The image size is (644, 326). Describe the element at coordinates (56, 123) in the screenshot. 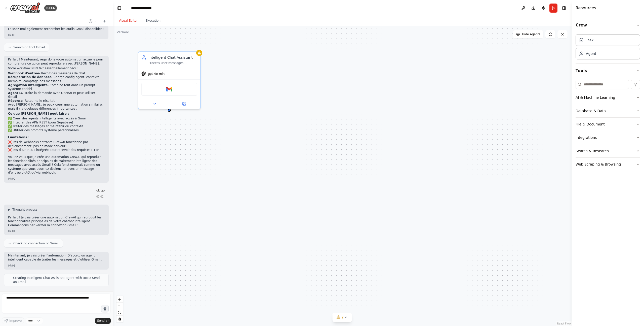

I see `li: ✅ Intégrer des APIs REST (pour Supabase)` at that location.